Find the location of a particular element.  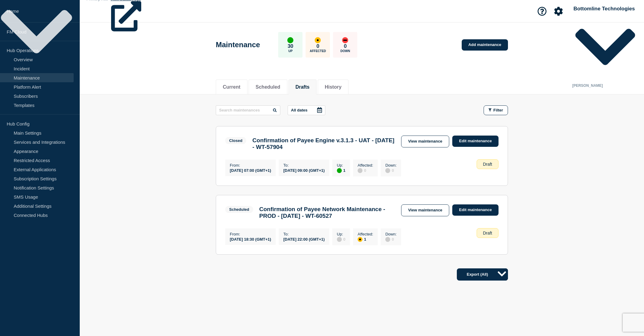

button: Bottomline Technologies is located at coordinates (604, 45).